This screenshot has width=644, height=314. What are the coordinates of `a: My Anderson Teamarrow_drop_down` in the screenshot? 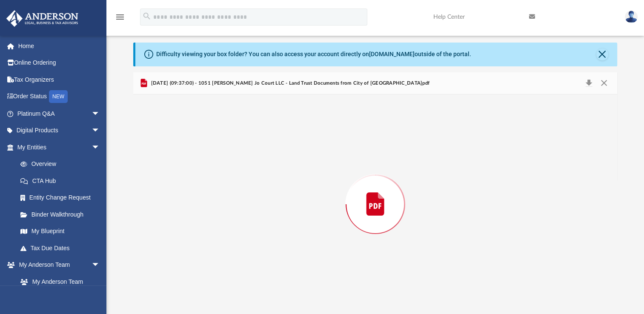 It's located at (57, 265).